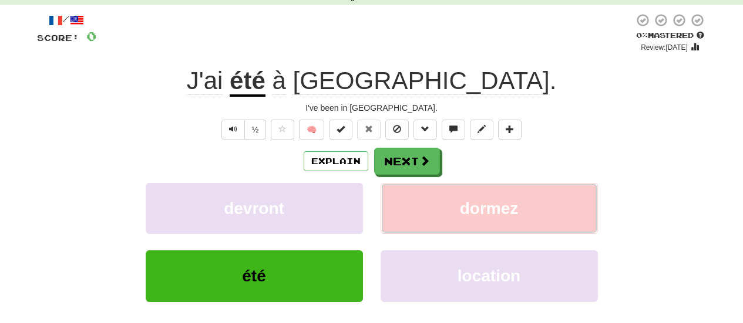  Describe the element at coordinates (369, 130) in the screenshot. I see `button: Reset to 0% Mastered (alt+r)` at that location.